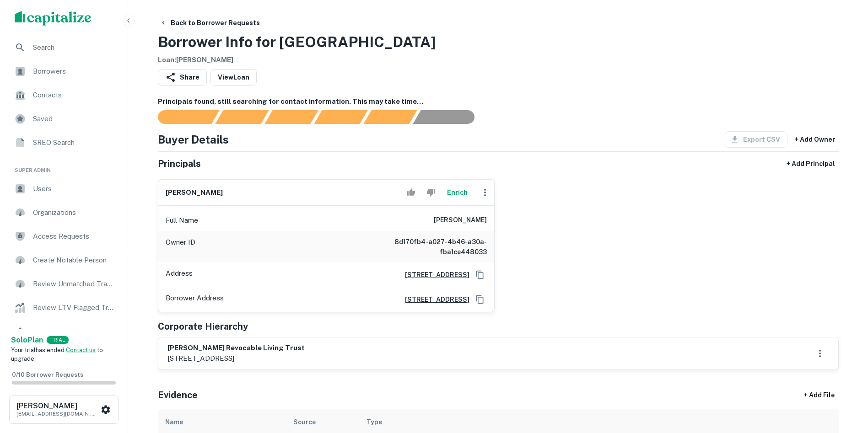 This screenshot has width=868, height=433. I want to click on p: Borrower Address, so click(195, 300).